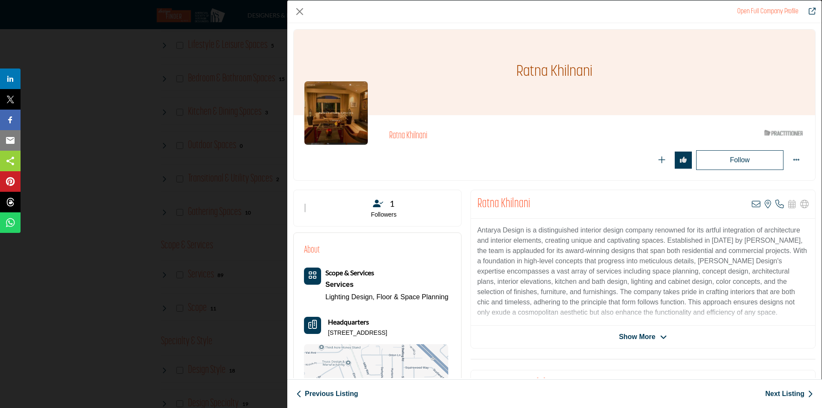 Image resolution: width=822 pixels, height=408 pixels. What do you see at coordinates (637, 337) in the screenshot?
I see `span: Show More` at bounding box center [637, 337].